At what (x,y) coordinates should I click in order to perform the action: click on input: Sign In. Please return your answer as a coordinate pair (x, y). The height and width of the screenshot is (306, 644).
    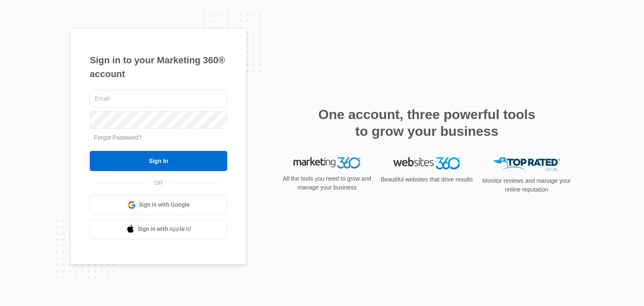
    Looking at the image, I should click on (159, 161).